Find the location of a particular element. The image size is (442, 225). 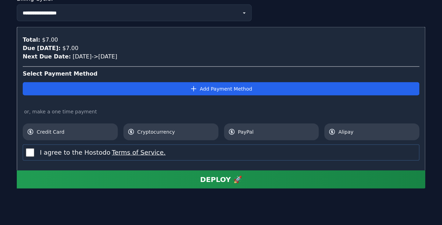

button: DEPLOY 🚀 is located at coordinates (221, 179).